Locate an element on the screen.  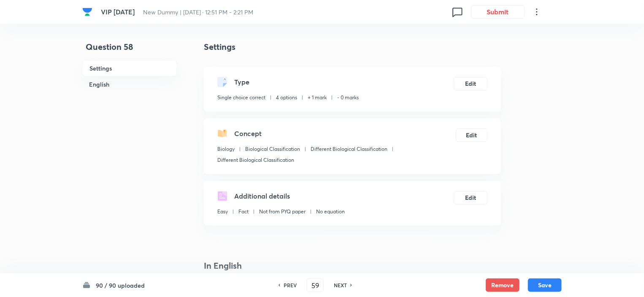
p: Easy is located at coordinates (222, 212).